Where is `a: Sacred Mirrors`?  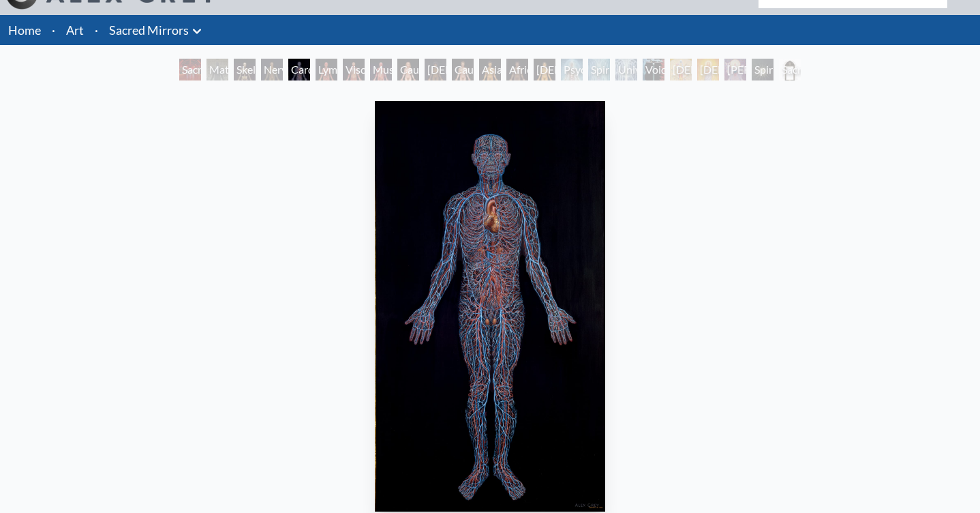 a: Sacred Mirrors is located at coordinates (149, 30).